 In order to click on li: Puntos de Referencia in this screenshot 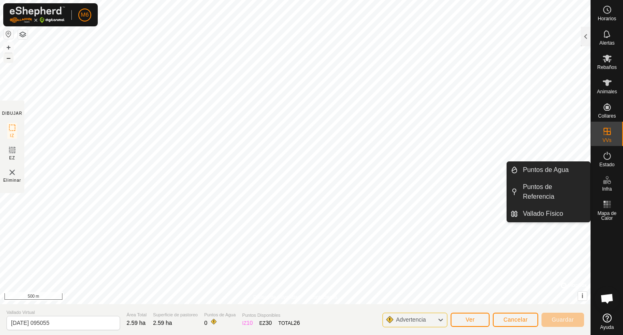, I will do `click(548, 192)`.